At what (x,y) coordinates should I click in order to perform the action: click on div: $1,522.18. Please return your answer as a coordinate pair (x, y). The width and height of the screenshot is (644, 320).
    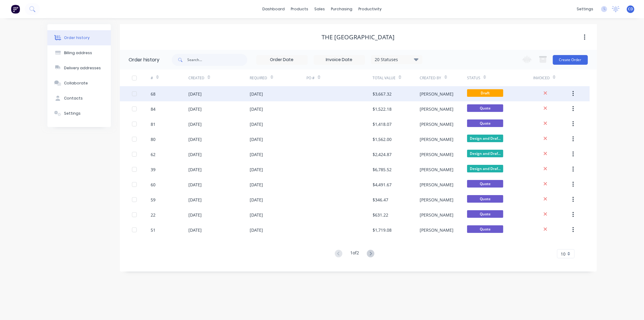
    Looking at the image, I should click on (382, 109).